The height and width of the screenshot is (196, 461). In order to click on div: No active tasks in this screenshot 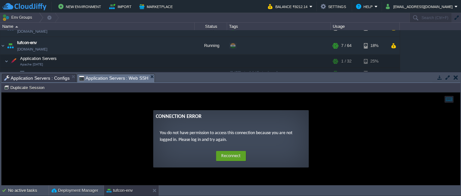, I will do `click(28, 190)`.